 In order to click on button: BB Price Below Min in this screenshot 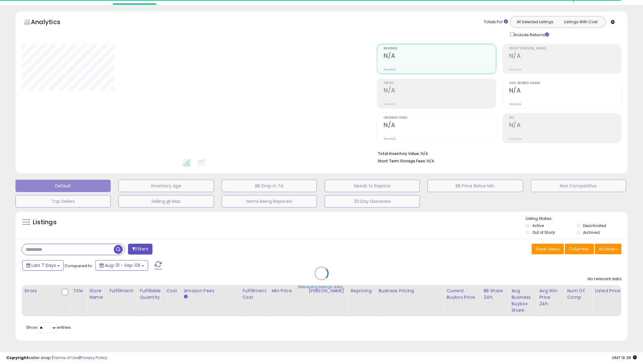, I will do `click(476, 186)`.